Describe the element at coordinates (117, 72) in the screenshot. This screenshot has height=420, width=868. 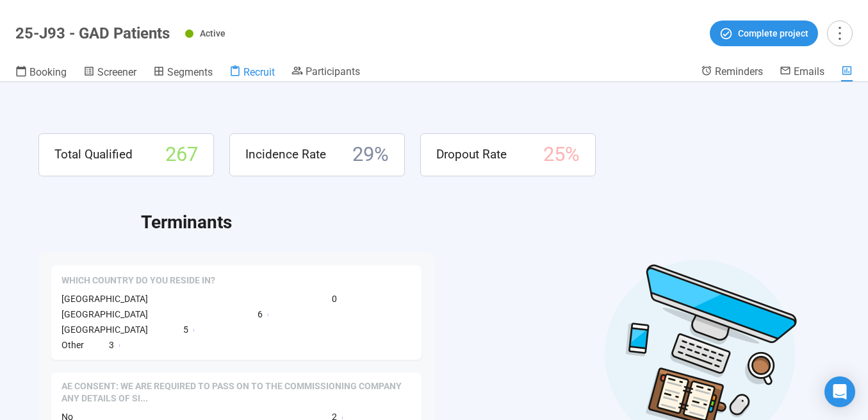
I see `span: Screener` at that location.